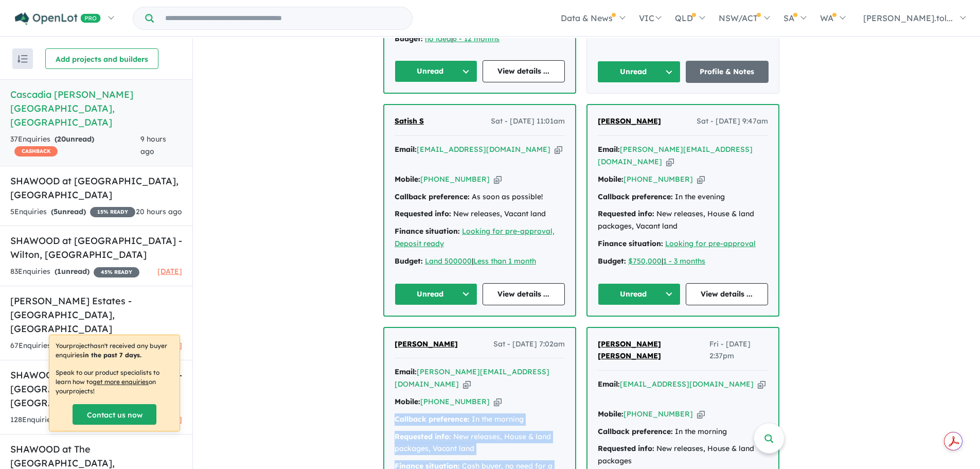  What do you see at coordinates (644, 261) in the screenshot?
I see `a: $750,000` at bounding box center [644, 261].